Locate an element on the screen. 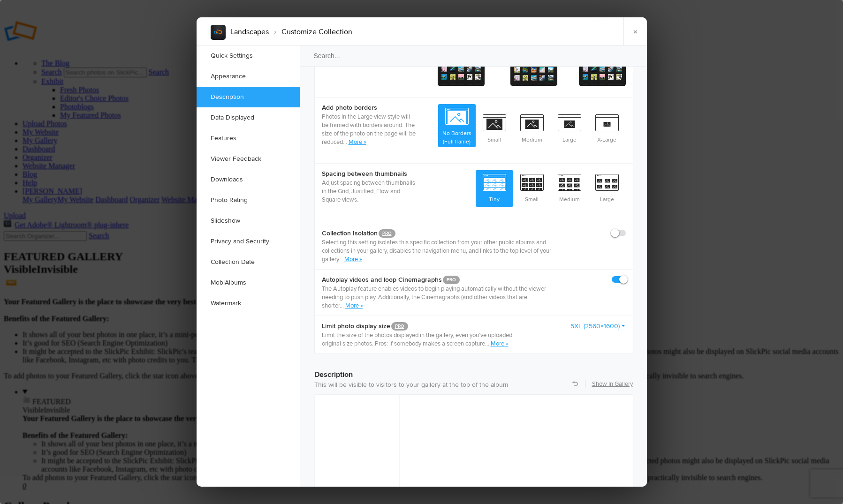 The width and height of the screenshot is (843, 504). a: Slideshow is located at coordinates (249, 221).